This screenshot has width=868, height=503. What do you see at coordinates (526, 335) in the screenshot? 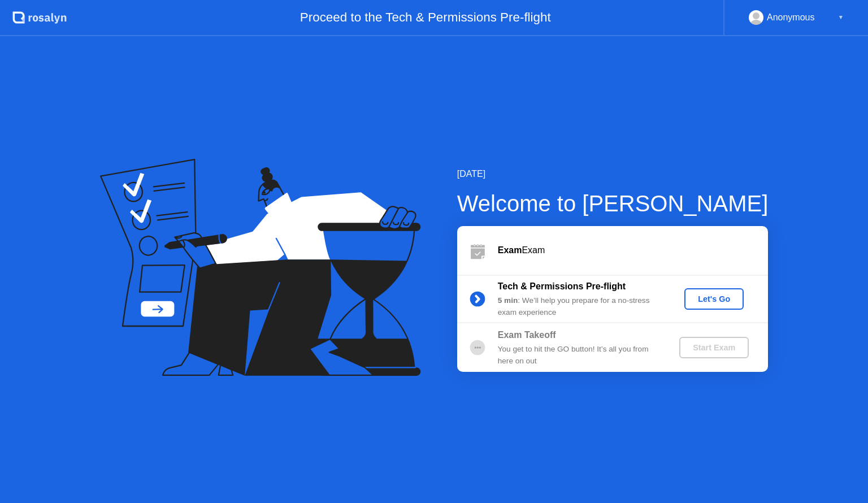
I see `b: Exam Takeoff` at bounding box center [526, 335].